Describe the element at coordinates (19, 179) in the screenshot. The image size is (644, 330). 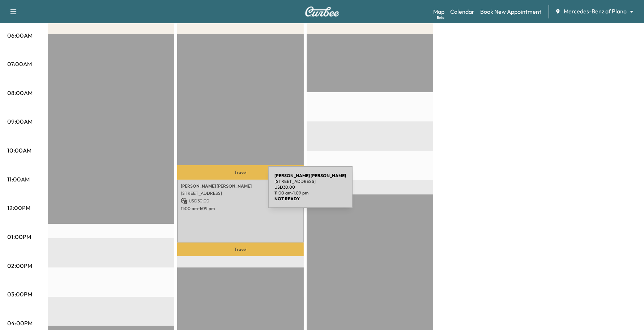
I see `p: 11:00AM` at that location.